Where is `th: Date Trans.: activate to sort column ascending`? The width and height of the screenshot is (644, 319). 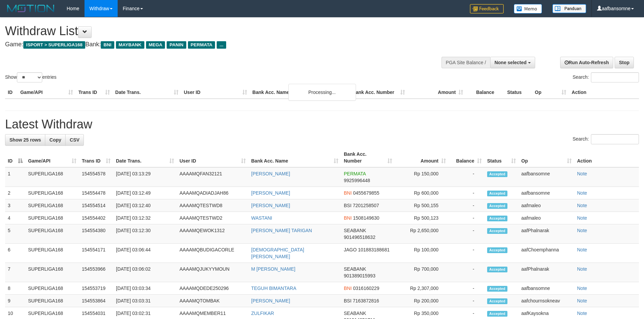
th: Date Trans.: activate to sort column ascending is located at coordinates (145, 157).